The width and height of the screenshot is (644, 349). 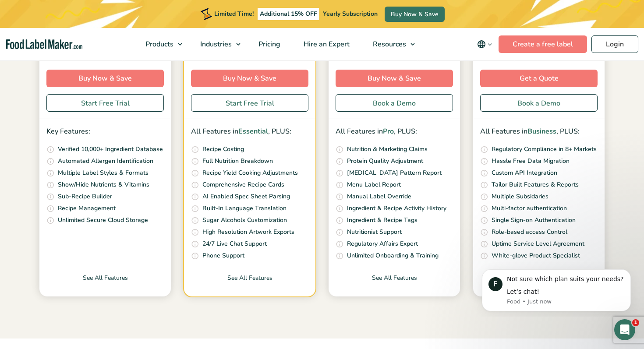 What do you see at coordinates (103, 220) in the screenshot?
I see `p: Unlimited Secure Cloud Storage` at bounding box center [103, 220].